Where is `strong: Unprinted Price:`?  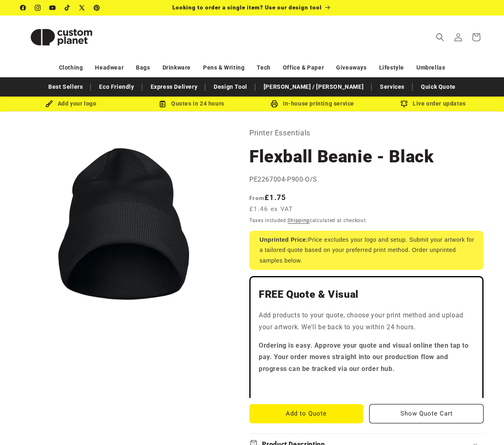
strong: Unprinted Price: is located at coordinates (284, 240).